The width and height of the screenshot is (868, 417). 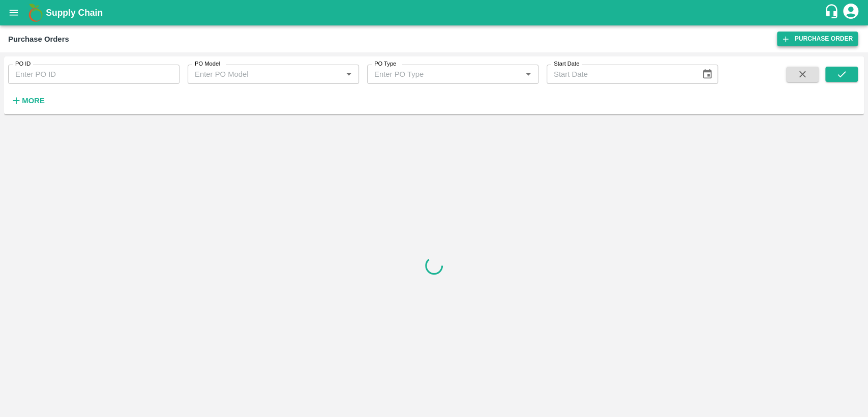 I want to click on a: Supply Chain, so click(x=435, y=13).